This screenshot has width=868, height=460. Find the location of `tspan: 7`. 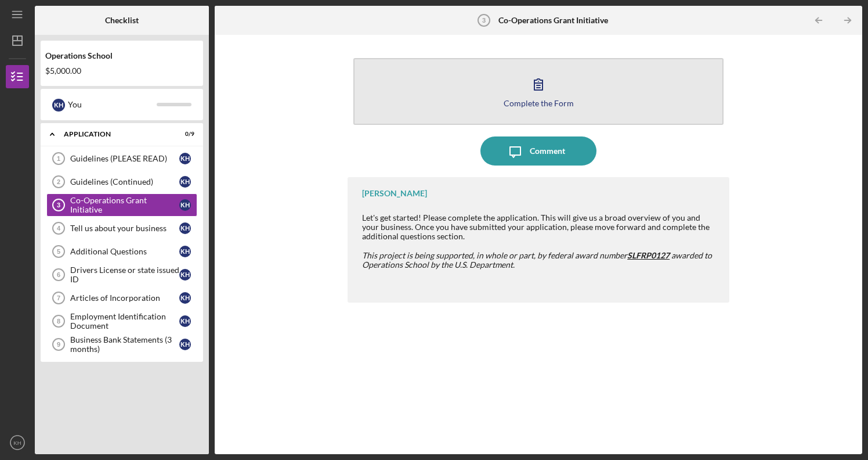

tspan: 7 is located at coordinates (58, 298).